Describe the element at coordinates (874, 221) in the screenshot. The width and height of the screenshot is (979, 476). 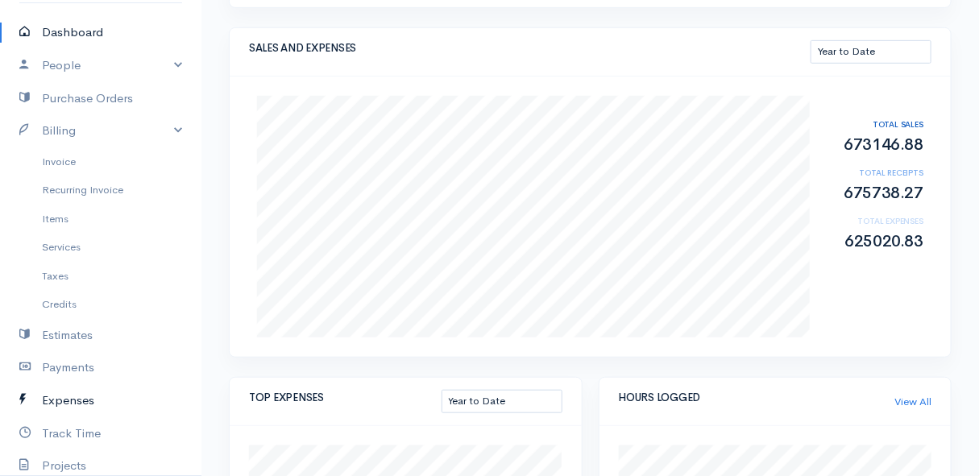
I see `h6: TOTAL EXPENSES` at that location.